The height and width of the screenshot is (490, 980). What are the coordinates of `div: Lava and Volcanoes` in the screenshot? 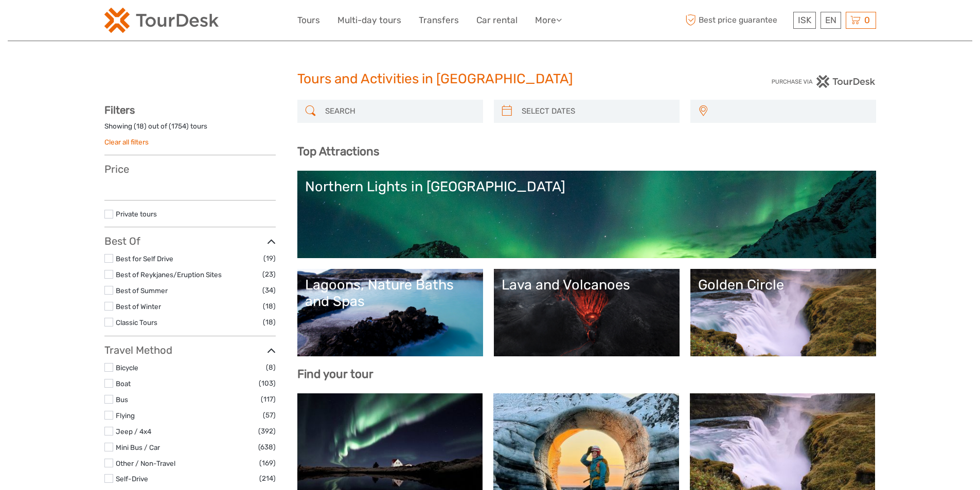 It's located at (586, 285).